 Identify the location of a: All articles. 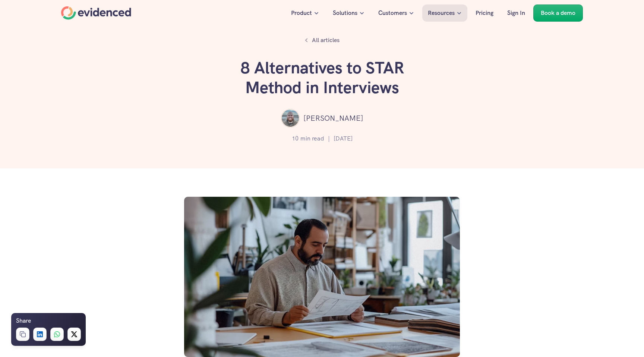
(322, 40).